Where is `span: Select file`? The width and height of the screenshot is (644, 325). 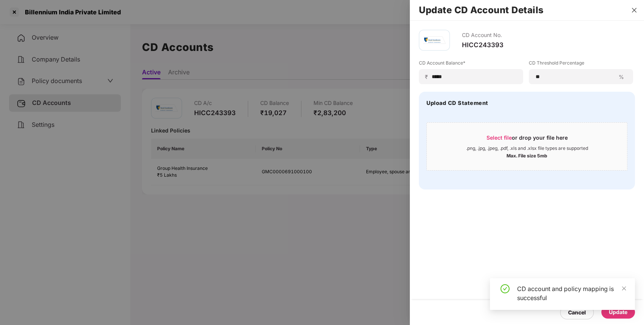 span: Select file is located at coordinates (499, 137).